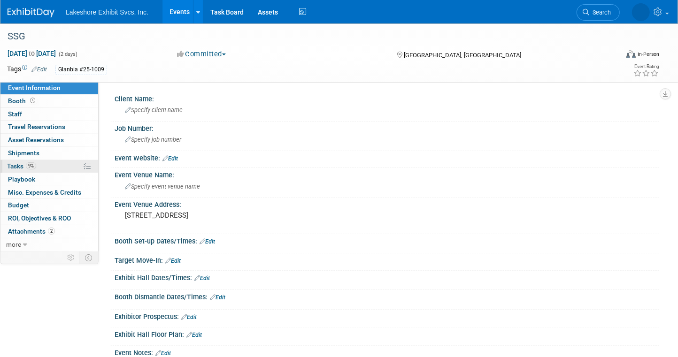 This screenshot has height=357, width=678. What do you see at coordinates (387, 157) in the screenshot?
I see `div: Event Website:` at bounding box center [387, 157].